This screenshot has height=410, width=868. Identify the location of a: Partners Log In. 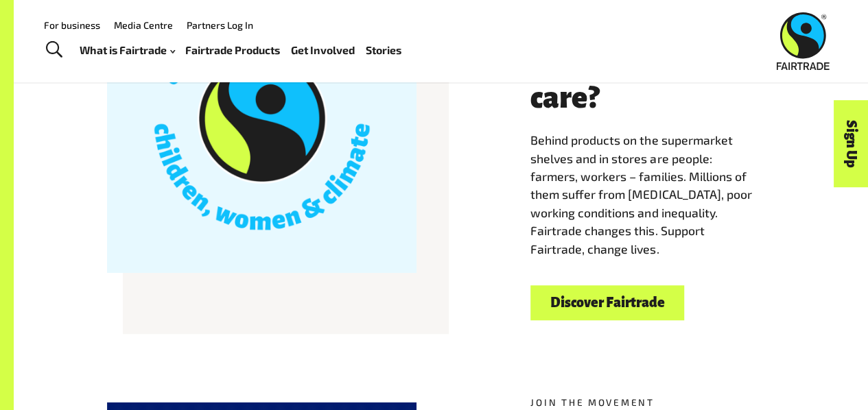
(220, 25).